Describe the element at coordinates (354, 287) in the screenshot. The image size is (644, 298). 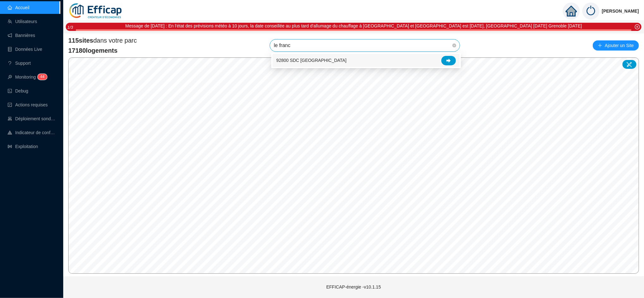
I see `span: EFFICAP-énergie - v10.1.15` at that location.